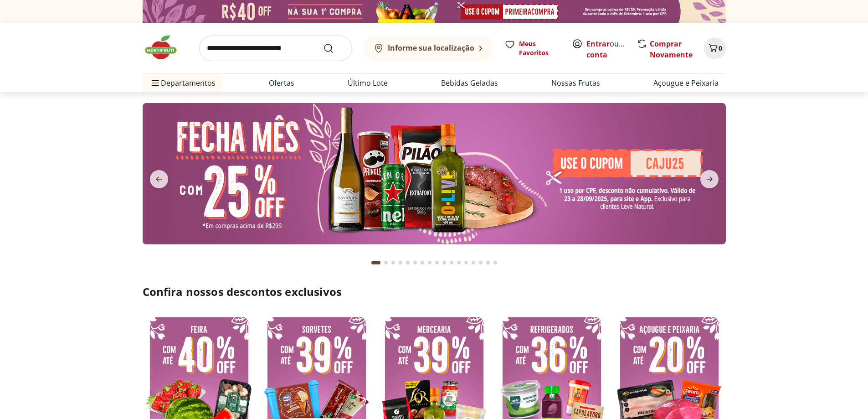 The width and height of the screenshot is (868, 419). I want to click on button: Go to page 14 from fs-carousel, so click(474, 263).